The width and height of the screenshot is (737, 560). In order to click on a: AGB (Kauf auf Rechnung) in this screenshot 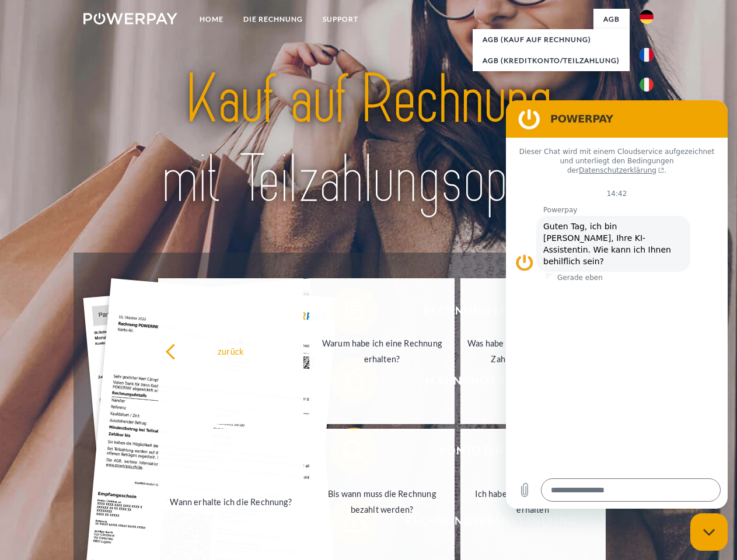, I will do `click(551, 39)`.